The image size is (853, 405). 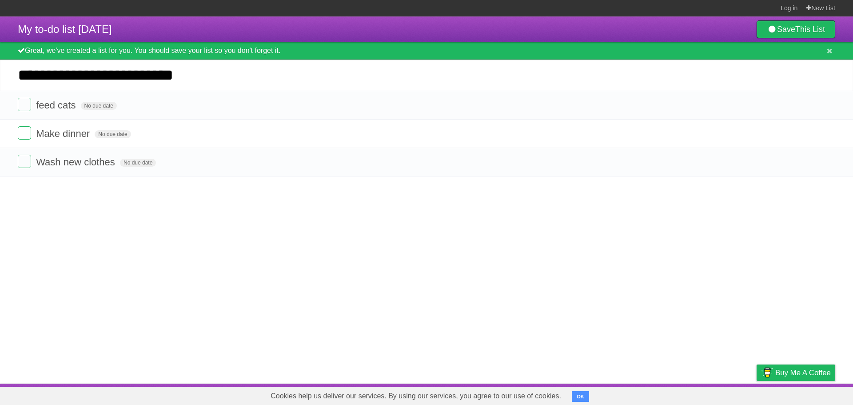 I want to click on span: Buy me a coffee, so click(x=803, y=373).